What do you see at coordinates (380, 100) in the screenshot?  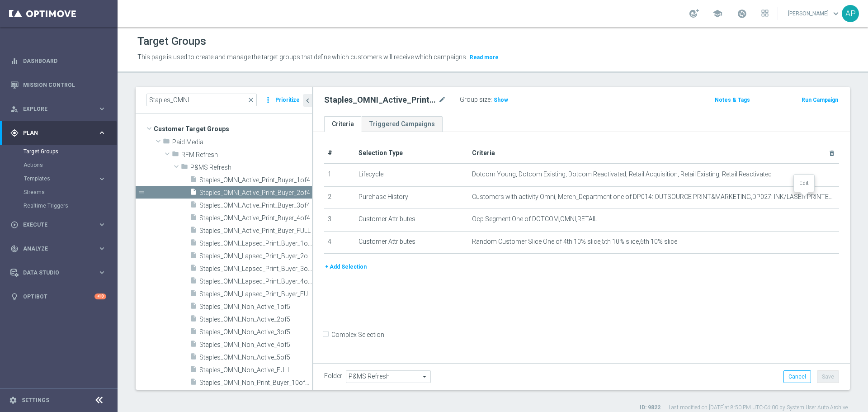 I see `h2: Staples_OMNI_Active_Print_Buyer_2of4` at bounding box center [380, 100].